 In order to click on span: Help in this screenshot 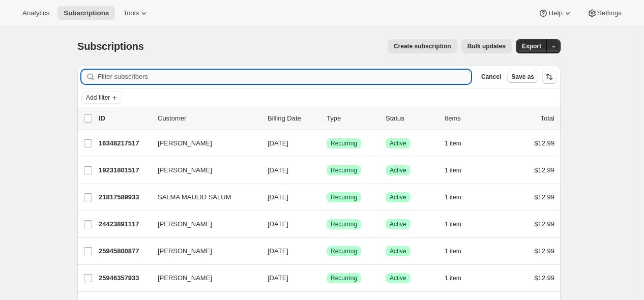, I will do `click(555, 13)`.